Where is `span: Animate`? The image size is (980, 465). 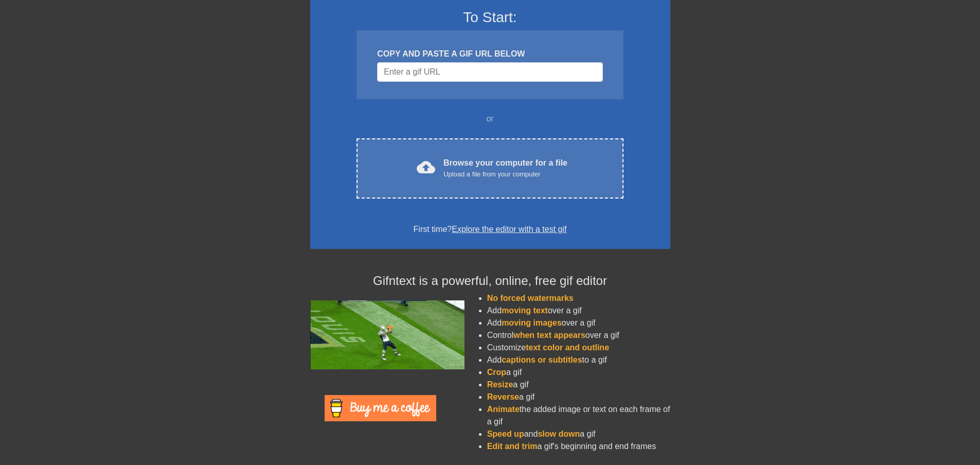 span: Animate is located at coordinates (503, 409).